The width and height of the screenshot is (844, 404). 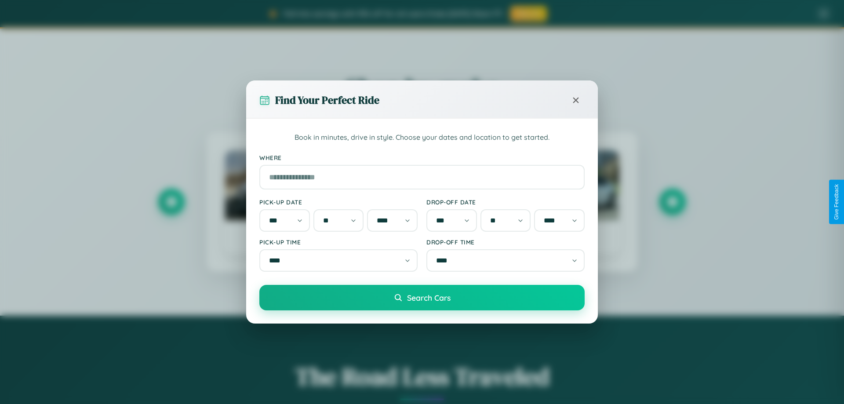 What do you see at coordinates (422, 138) in the screenshot?
I see `p: Book in minutes, drive in style. Choose your dates and location to get started.` at bounding box center [422, 138].